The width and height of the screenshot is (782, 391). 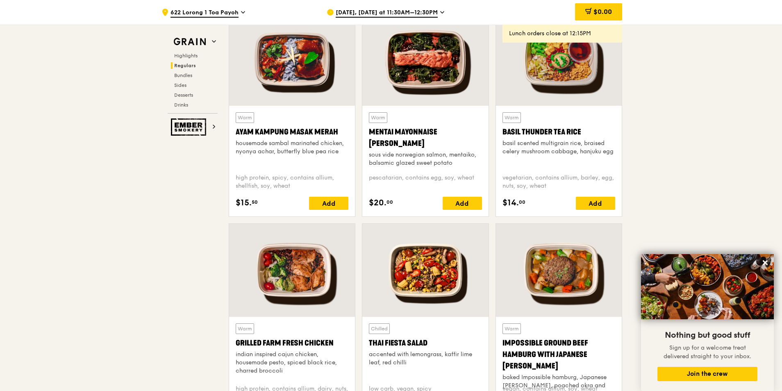 What do you see at coordinates (254, 202) in the screenshot?
I see `span: 50` at bounding box center [254, 202].